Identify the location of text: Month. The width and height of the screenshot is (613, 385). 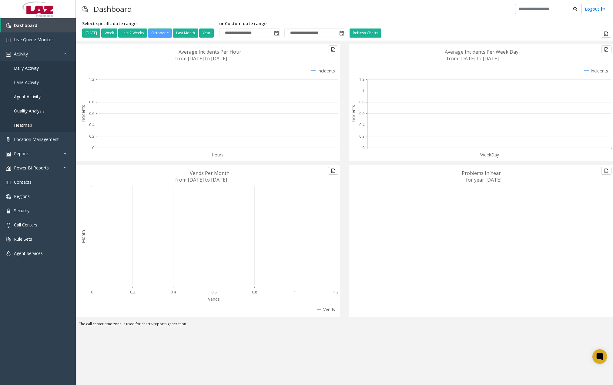
(83, 236).